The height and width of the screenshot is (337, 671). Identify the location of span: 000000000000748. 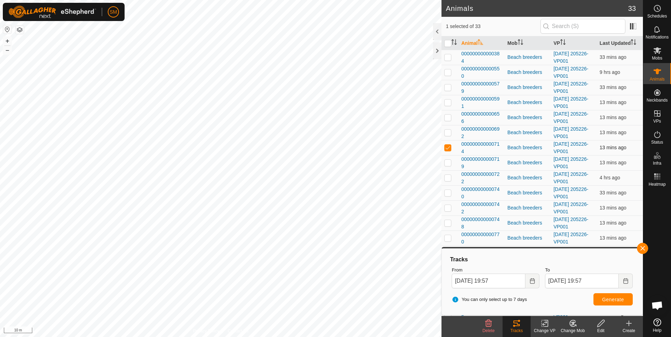
(481, 223).